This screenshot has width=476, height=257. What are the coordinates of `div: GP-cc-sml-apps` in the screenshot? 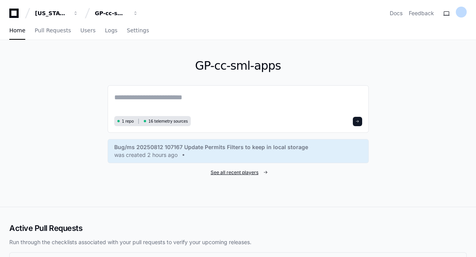 It's located at (112, 13).